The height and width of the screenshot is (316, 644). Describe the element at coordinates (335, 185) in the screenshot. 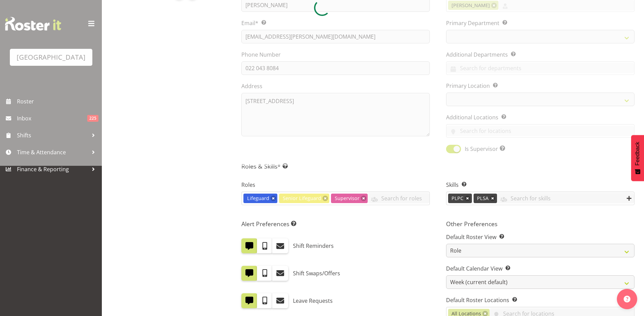

I see `label: Roles` at that location.